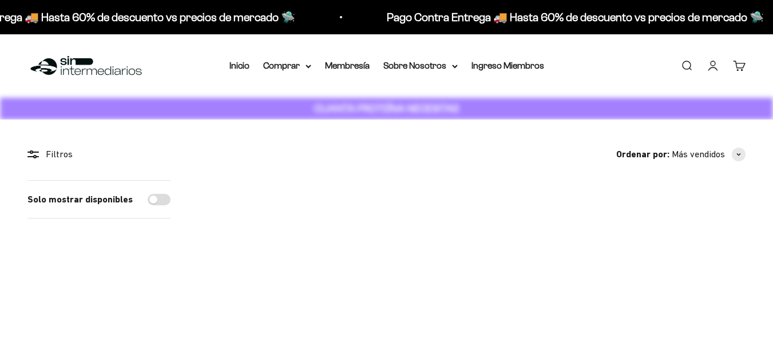 This screenshot has height=362, width=773. Describe the element at coordinates (80, 200) in the screenshot. I see `label: Solo mostrar disponibles` at that location.